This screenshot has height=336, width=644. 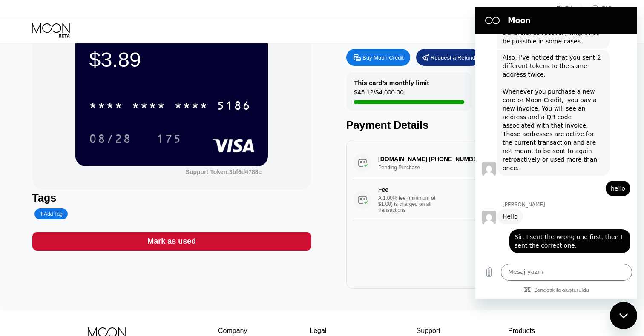 I want to click on div: Products, so click(x=521, y=331).